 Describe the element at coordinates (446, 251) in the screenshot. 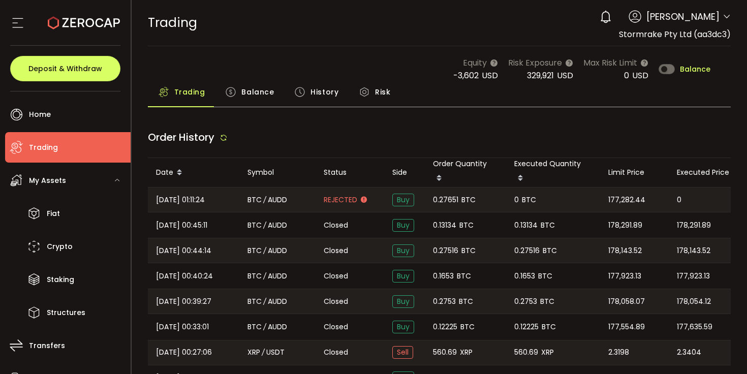

I see `span: 0.27516` at that location.